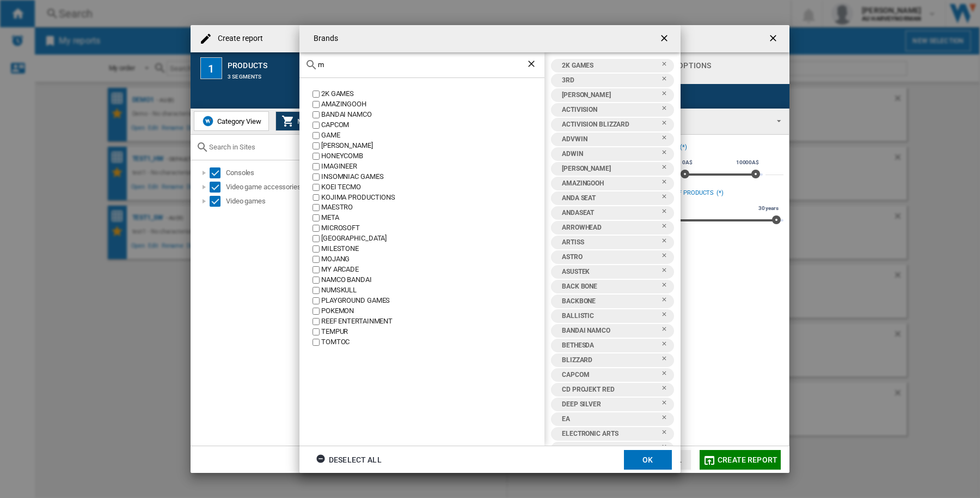  What do you see at coordinates (609, 271) in the screenshot?
I see `div: ASUSTEK` at bounding box center [609, 271].